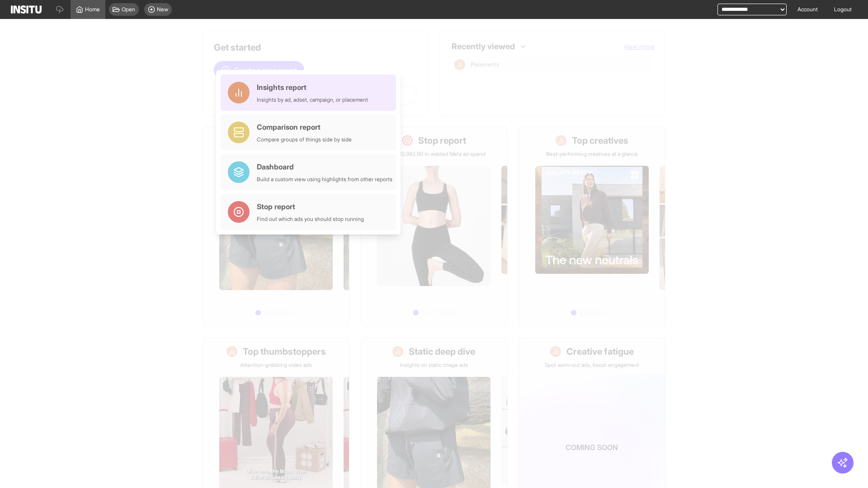  What do you see at coordinates (304, 140) in the screenshot?
I see `div: Compare groups of things side by side` at bounding box center [304, 140].